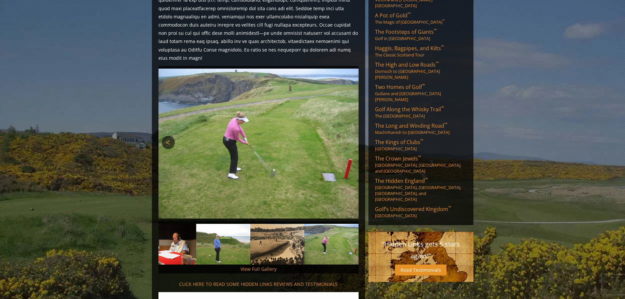 The height and width of the screenshot is (299, 625). I want to click on a: Read Testimonials, so click(420, 269).